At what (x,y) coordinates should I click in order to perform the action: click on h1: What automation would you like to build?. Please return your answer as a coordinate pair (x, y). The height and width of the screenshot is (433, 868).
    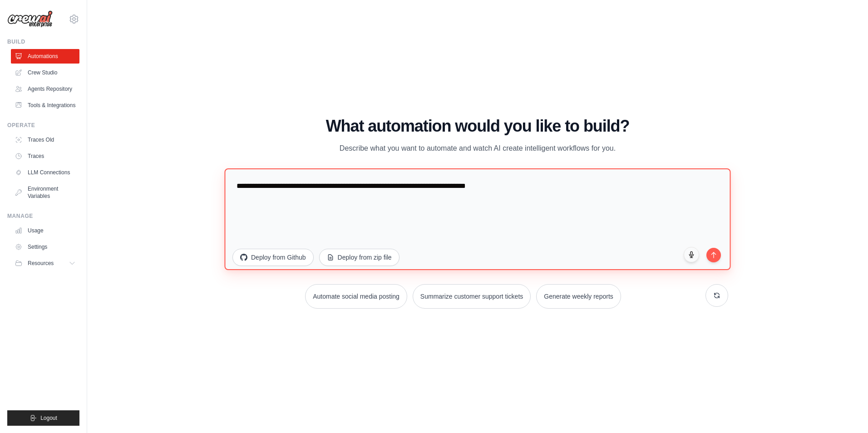
    Looking at the image, I should click on (477, 126).